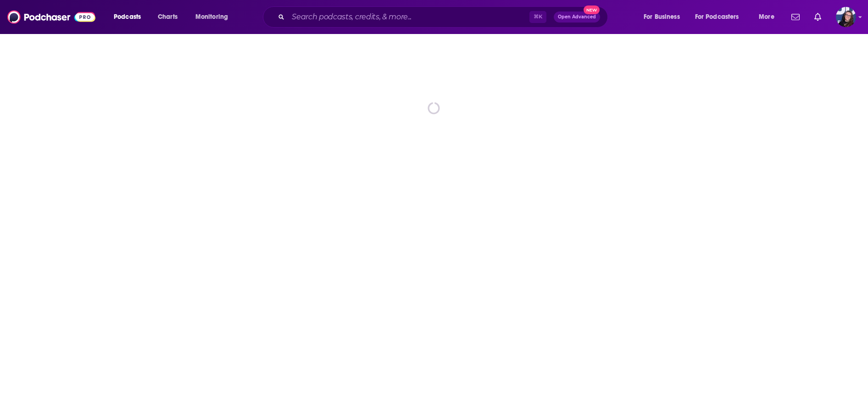  What do you see at coordinates (167, 17) in the screenshot?
I see `span: Charts` at bounding box center [167, 17].